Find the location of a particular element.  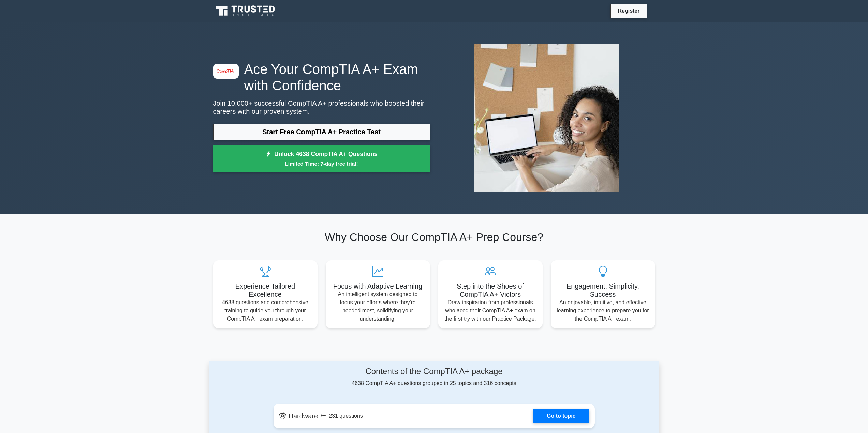

h5: Engagement, Simplicity, Success is located at coordinates (603, 291).